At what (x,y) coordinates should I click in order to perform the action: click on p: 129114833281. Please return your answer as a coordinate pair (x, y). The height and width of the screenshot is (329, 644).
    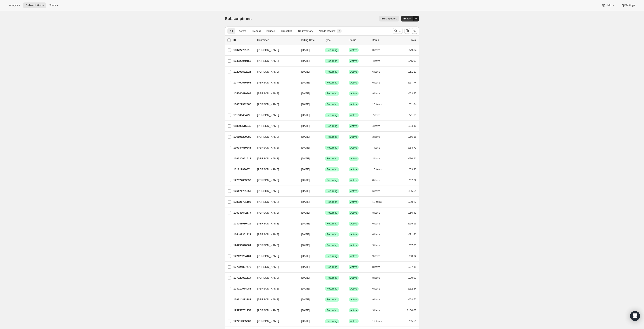
    Looking at the image, I should click on (244, 300).